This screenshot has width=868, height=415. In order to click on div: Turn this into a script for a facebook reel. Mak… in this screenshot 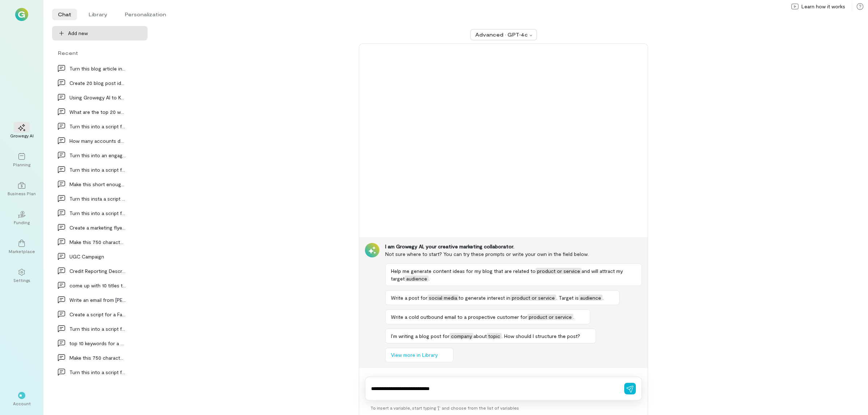, I will do `click(98, 329)`.